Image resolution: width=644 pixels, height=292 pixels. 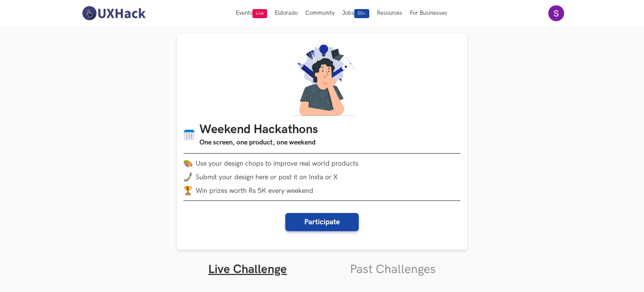 I want to click on h1: Weekend Hackathons, so click(x=258, y=130).